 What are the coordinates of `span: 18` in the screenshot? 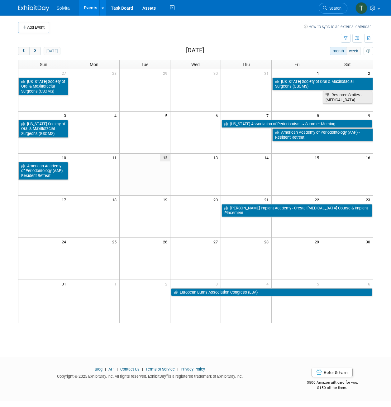 It's located at (115, 199).